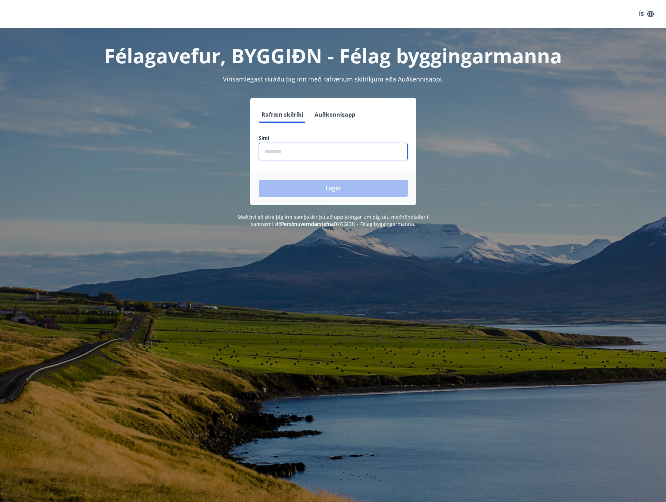 This screenshot has width=666, height=502. I want to click on button: Rafræn skilríki, so click(282, 115).